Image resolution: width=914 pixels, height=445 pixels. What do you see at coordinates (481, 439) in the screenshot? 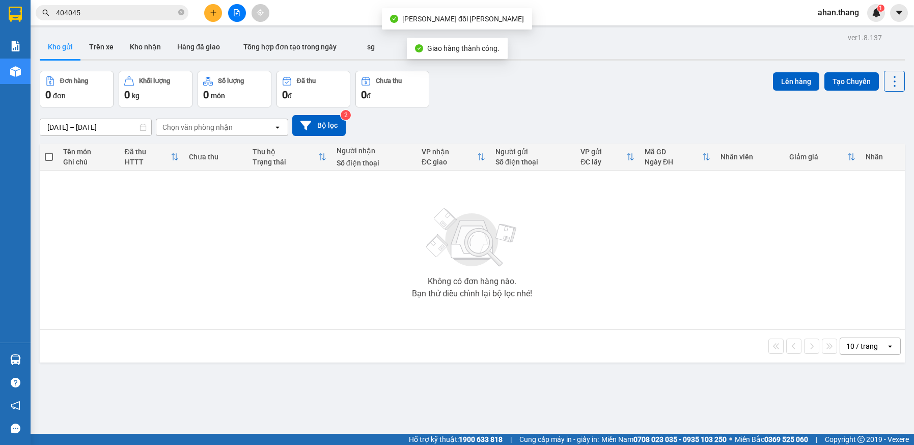
I see `strong: 1900 633 818` at bounding box center [481, 439].